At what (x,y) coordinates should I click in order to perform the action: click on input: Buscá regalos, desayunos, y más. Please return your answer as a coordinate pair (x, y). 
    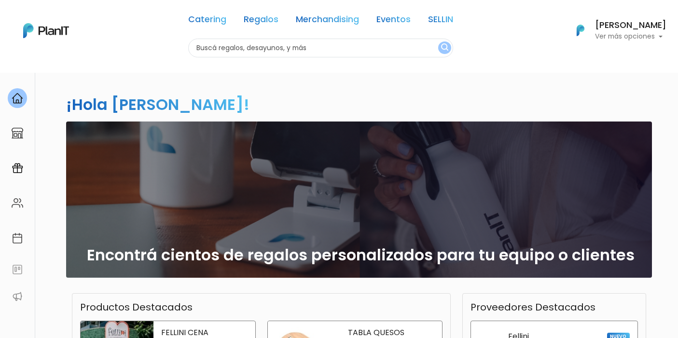
    Looking at the image, I should click on (320, 48).